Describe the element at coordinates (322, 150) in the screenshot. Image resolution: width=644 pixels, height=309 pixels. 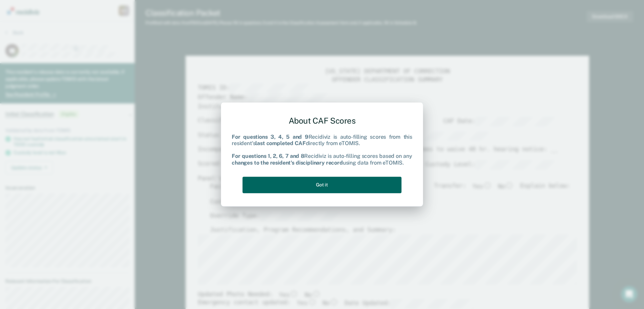
I see `div: Recidiviz is auto-filling scores from this resident's directly from eTOMIS. Recidiviz is auto-fil...` at that location.